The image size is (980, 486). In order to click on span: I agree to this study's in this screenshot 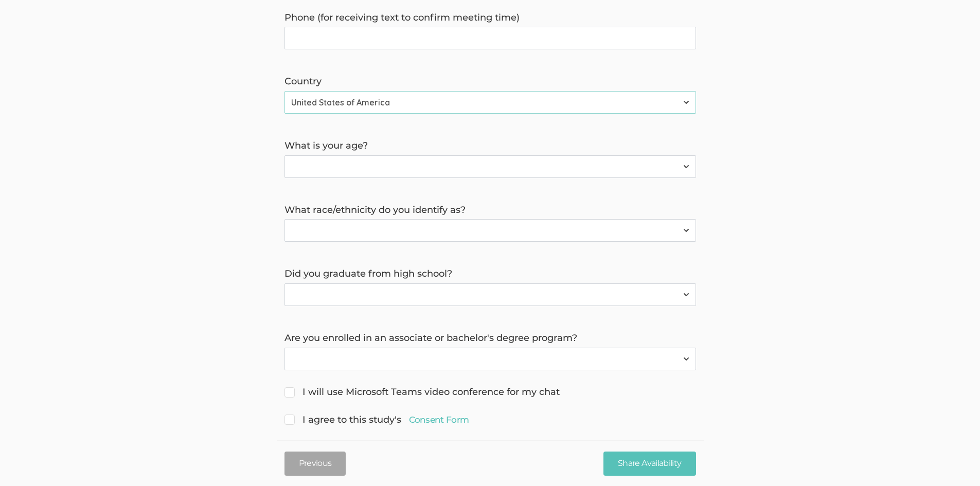, I will do `click(377, 421)`.